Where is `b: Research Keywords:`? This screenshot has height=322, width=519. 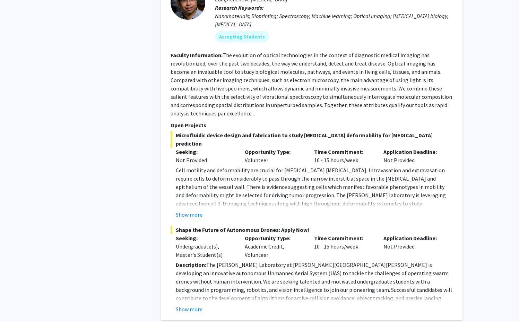 b: Research Keywords: is located at coordinates (239, 8).